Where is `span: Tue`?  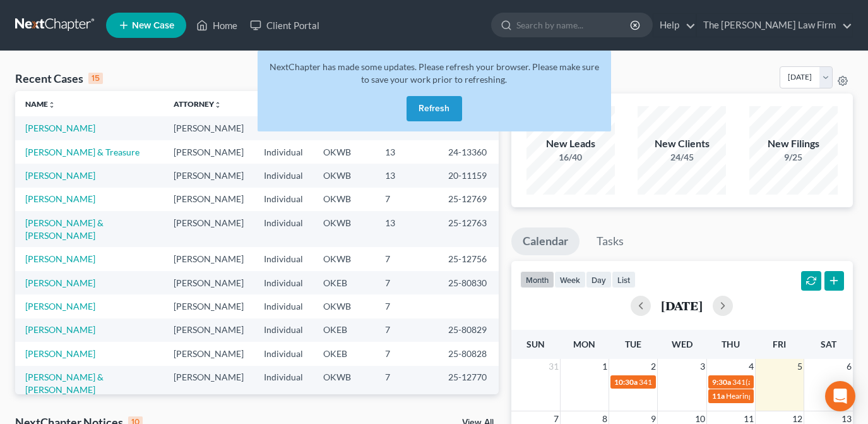 span: Tue is located at coordinates (633, 344).